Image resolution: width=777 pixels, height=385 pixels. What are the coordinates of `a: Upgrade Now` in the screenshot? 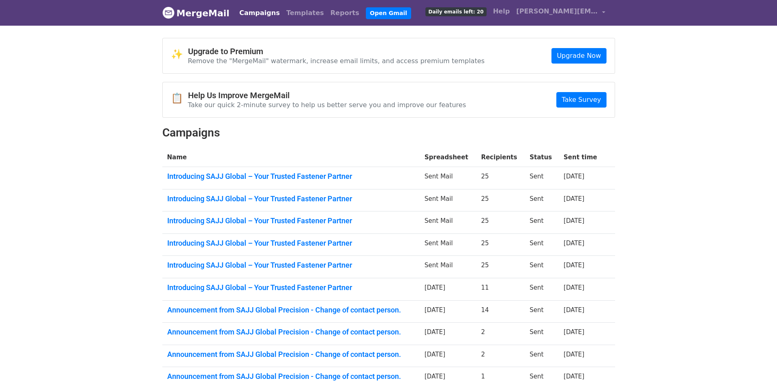 It's located at (579, 56).